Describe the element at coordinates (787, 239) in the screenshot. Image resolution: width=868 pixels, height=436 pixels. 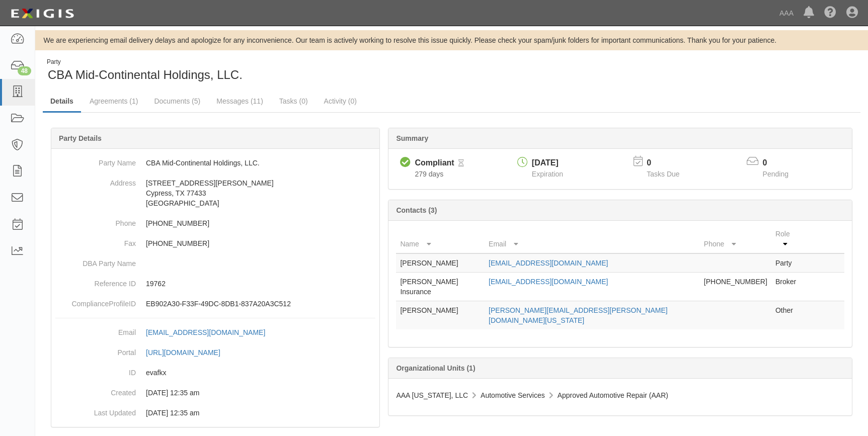
I see `th: Role` at that location.